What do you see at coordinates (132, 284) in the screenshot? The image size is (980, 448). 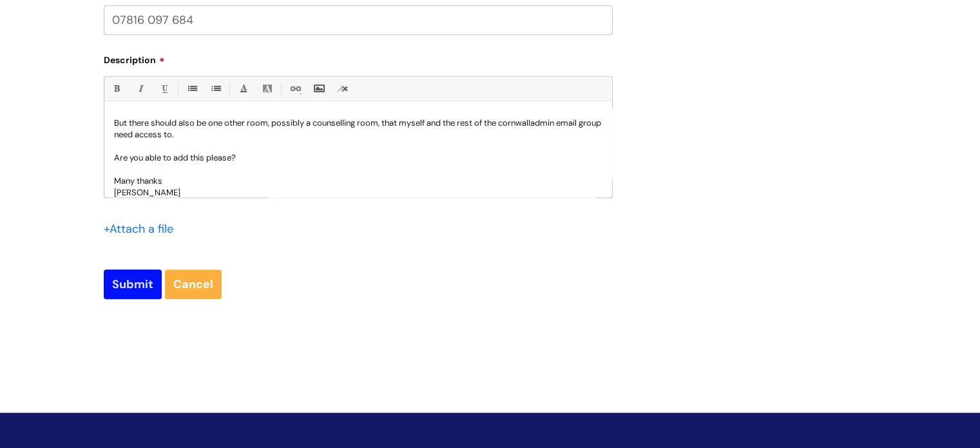 I see `input: Submit` at bounding box center [132, 284].